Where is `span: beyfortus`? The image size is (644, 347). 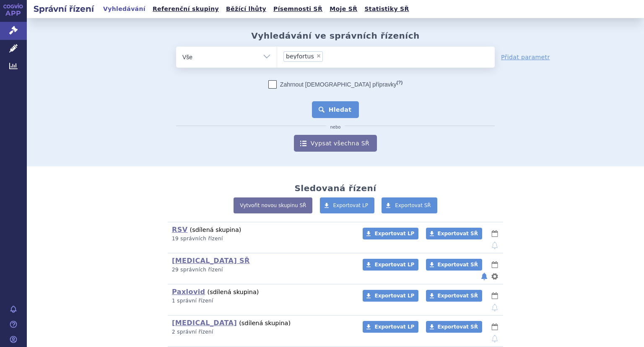
span: beyfortus is located at coordinates (300, 57).